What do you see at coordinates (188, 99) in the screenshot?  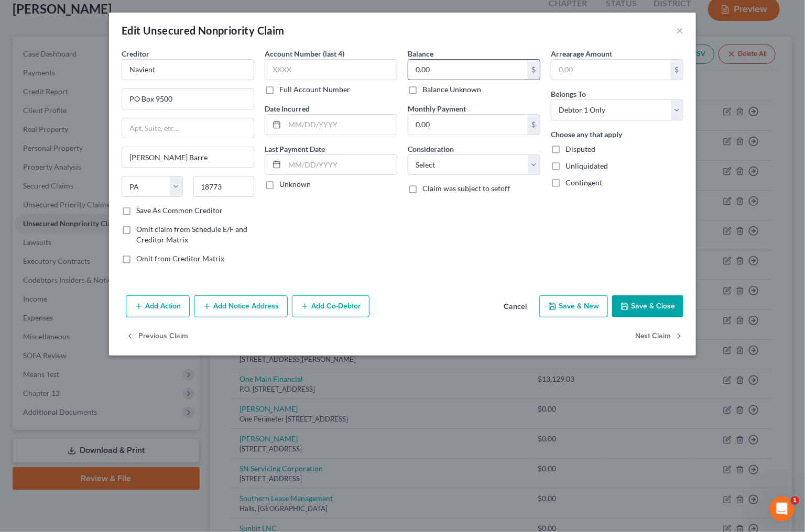 I see `input: Enter address...` at bounding box center [188, 99].